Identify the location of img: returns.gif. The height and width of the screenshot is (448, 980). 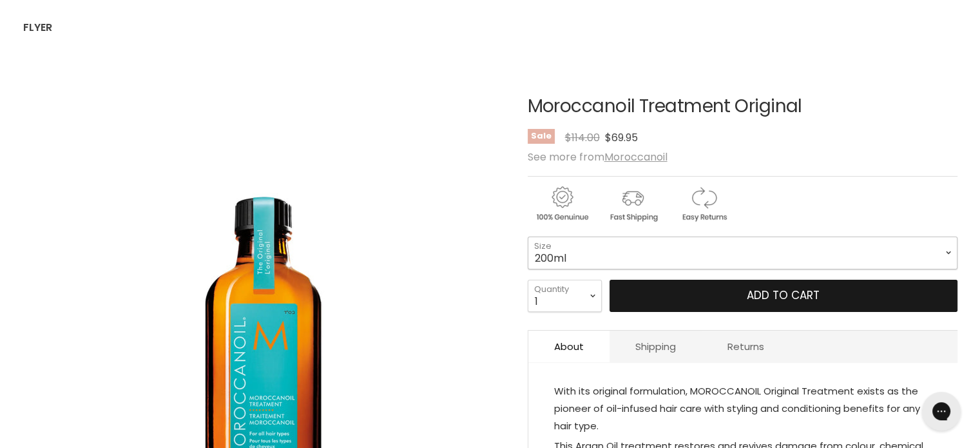
(704, 203).